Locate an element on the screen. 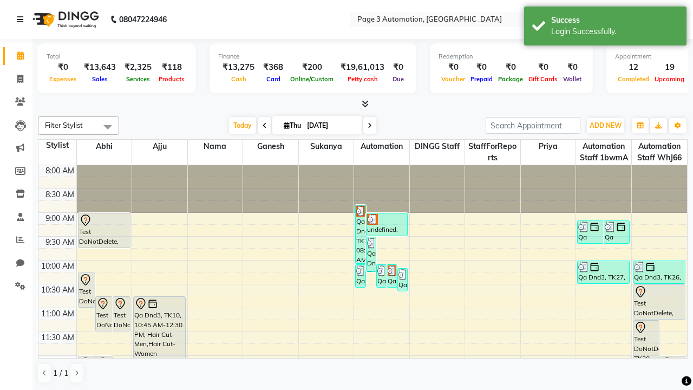 This screenshot has height=390, width=693. div: 10:30 AM is located at coordinates (57, 290).